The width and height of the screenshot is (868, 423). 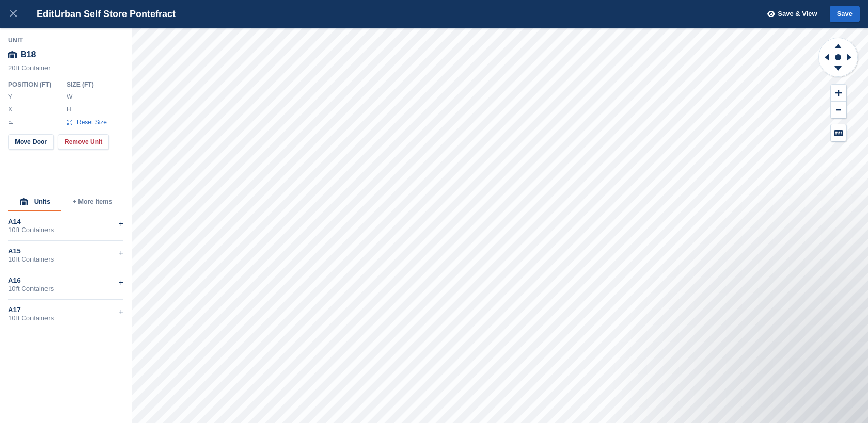 What do you see at coordinates (33, 85) in the screenshot?
I see `div: Position ( FT )` at bounding box center [33, 85].